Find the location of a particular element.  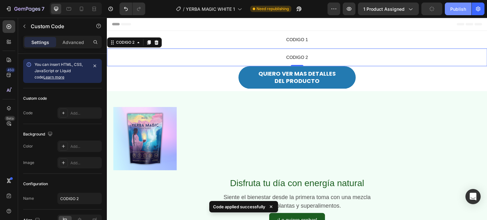

div: Color is located at coordinates (28, 146).